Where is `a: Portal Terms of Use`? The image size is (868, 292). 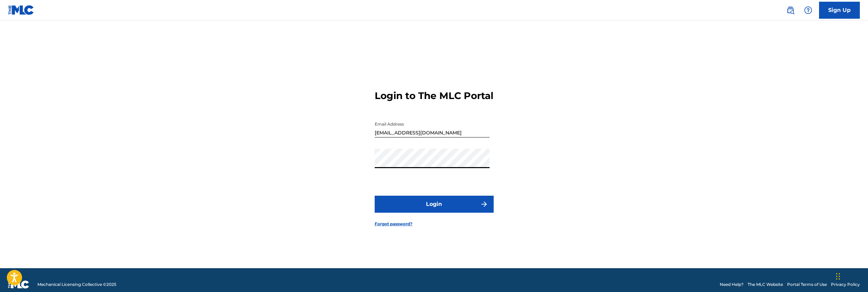
a: Portal Terms of Use is located at coordinates (807, 284).